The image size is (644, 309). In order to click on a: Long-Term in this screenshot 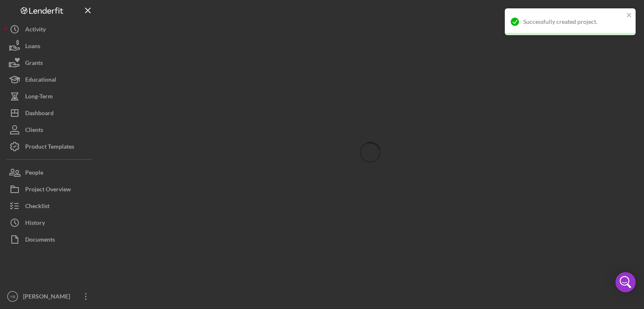, I will do `click(50, 96)`.